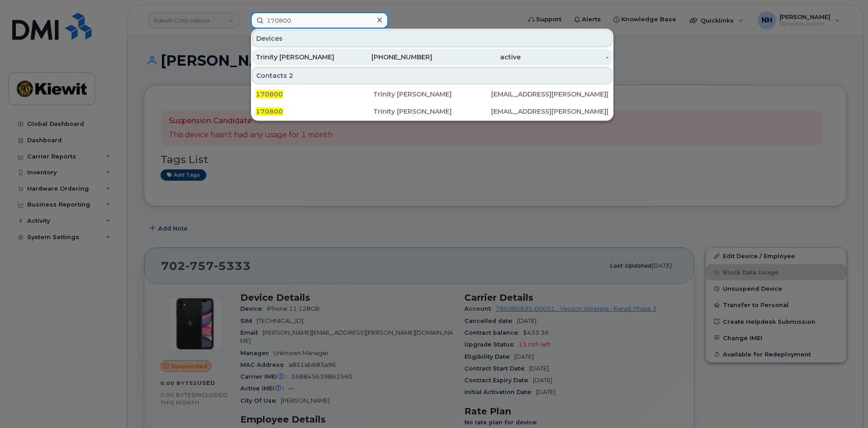 The width and height of the screenshot is (868, 428). I want to click on div: Contacts, so click(432, 76).